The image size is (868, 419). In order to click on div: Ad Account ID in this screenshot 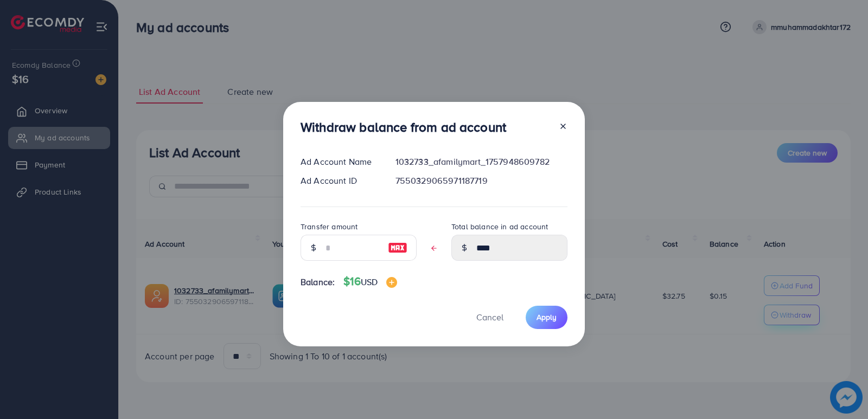, I will do `click(339, 181)`.